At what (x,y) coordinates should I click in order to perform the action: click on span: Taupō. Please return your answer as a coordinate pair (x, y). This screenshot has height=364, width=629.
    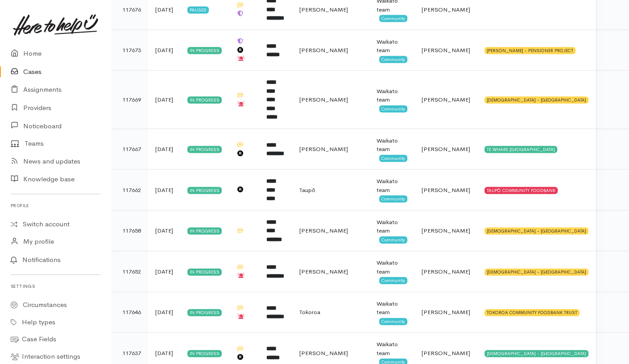
    Looking at the image, I should click on (307, 190).